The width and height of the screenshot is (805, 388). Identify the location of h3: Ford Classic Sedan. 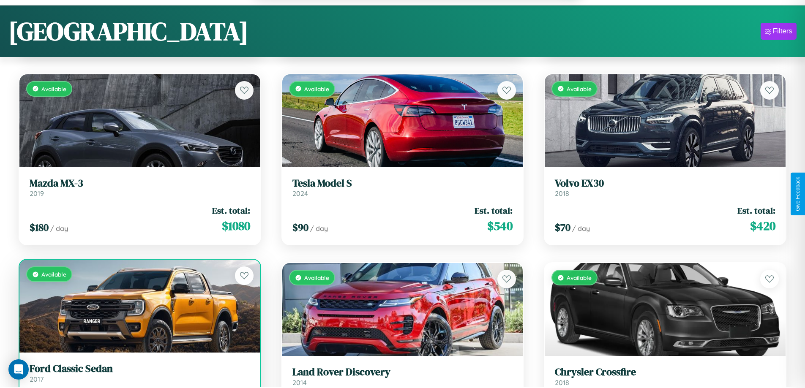
(140, 369).